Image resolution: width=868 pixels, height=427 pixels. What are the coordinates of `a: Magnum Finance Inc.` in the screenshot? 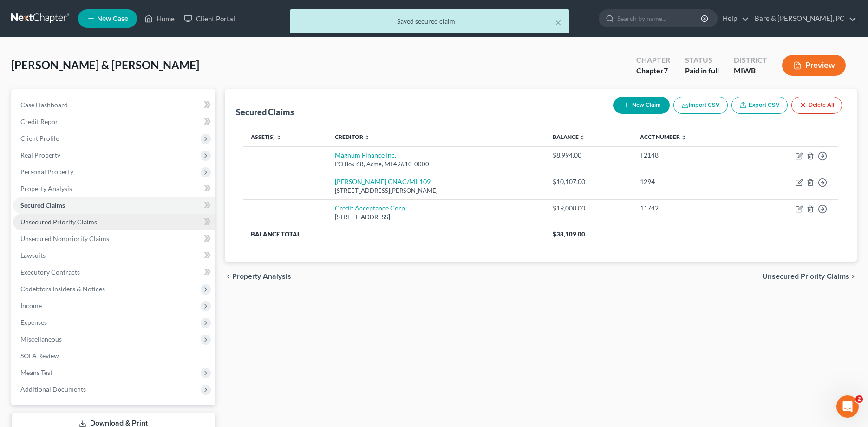 It's located at (366, 154).